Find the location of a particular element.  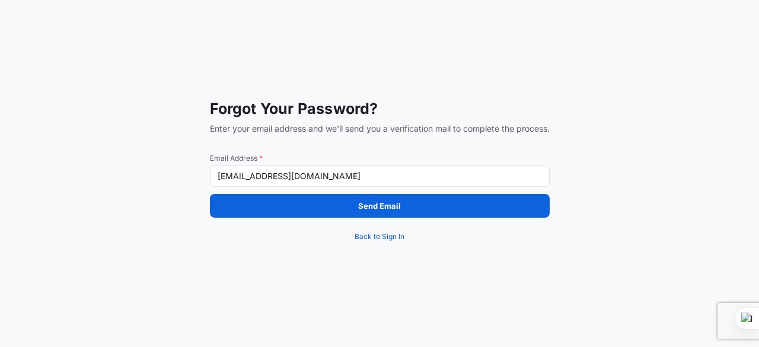

span: Email Address is located at coordinates (379, 158).